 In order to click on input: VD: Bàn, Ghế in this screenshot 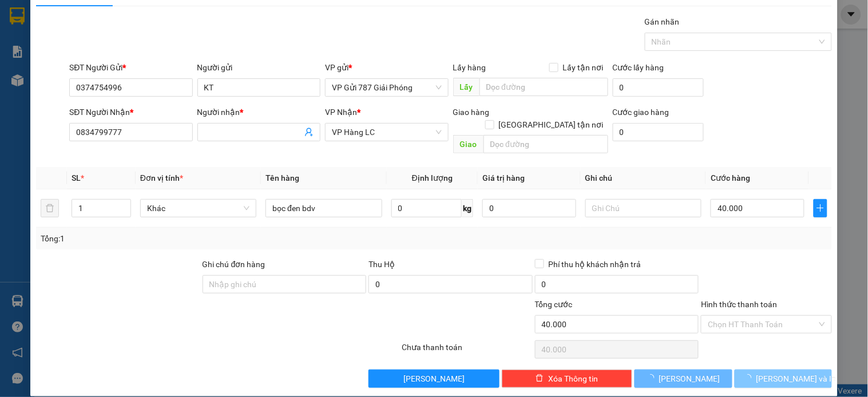, I will do `click(324, 208)`.